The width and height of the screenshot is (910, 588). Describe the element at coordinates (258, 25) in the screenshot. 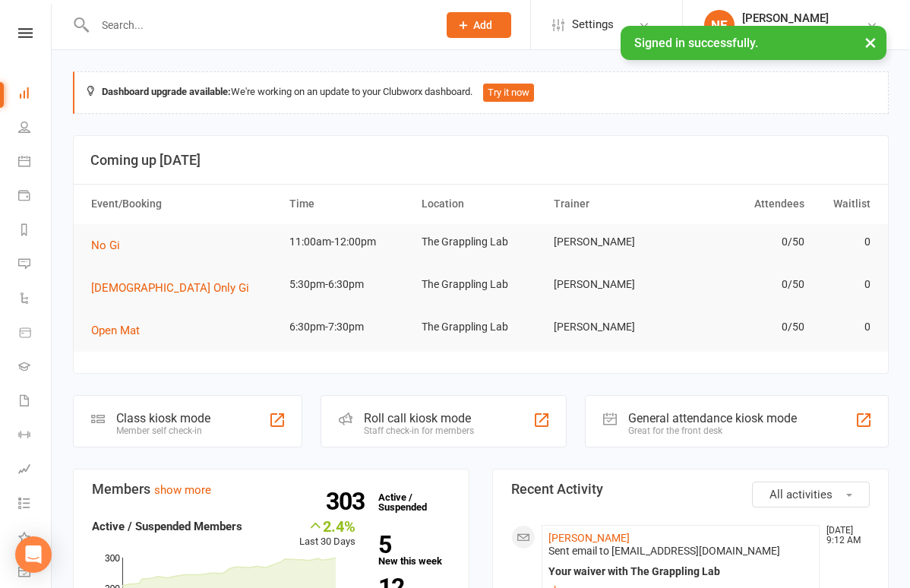

I see `input: Search...` at that location.